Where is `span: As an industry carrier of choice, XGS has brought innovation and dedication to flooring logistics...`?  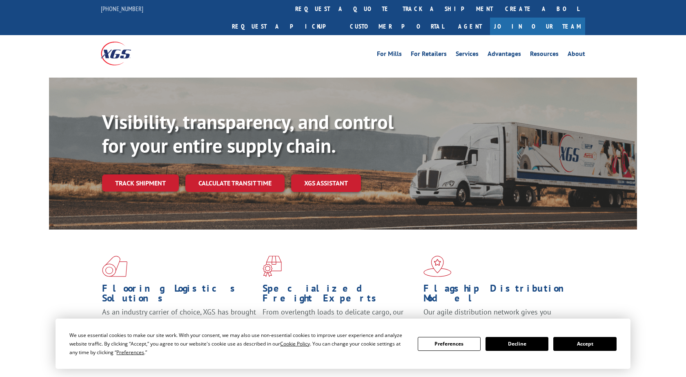
span: As an industry carrier of choice, XGS has brought innovation and dedication to flooring logistics... is located at coordinates (179, 321).